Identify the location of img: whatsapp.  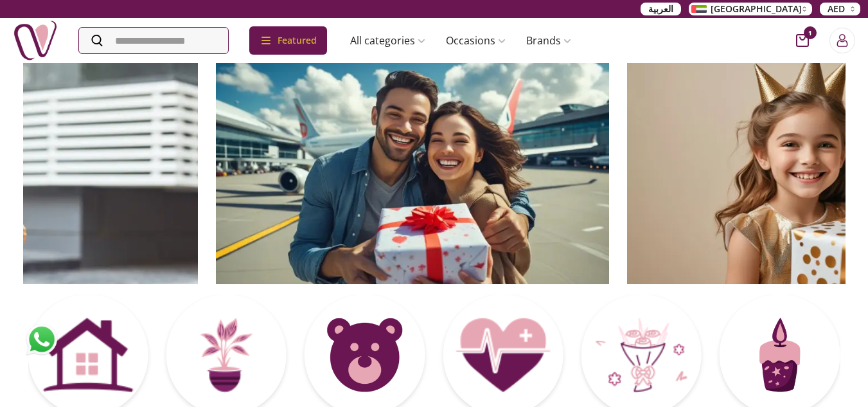
(42, 340).